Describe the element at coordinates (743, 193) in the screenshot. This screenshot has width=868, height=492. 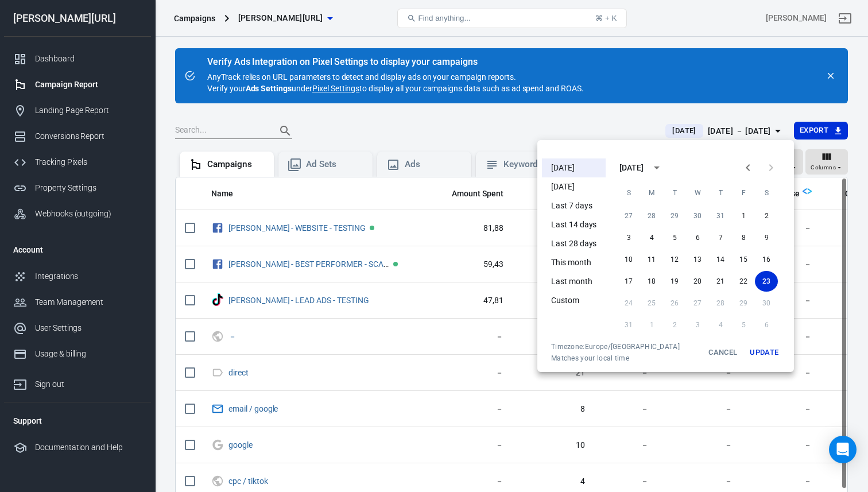
I see `span: Friday` at that location.